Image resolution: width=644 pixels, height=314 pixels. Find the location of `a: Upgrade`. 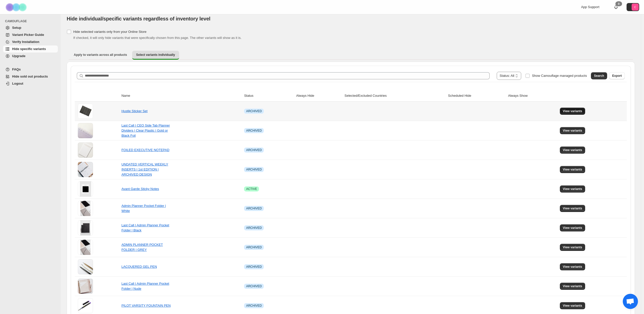

a: Upgrade is located at coordinates (30, 56).